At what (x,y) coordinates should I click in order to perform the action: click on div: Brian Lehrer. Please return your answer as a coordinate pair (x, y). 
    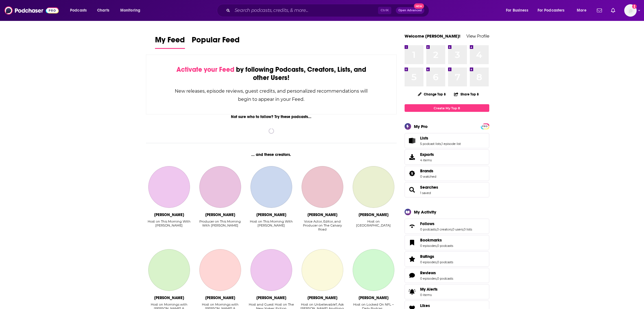
    Looking at the image, I should click on (272, 298).